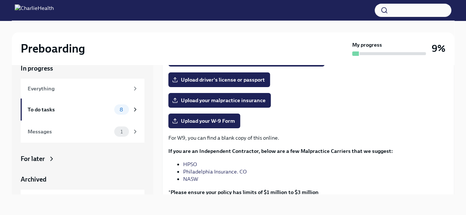 The height and width of the screenshot is (215, 466). I want to click on strong: If you are an Independent Contractor, below are a few Malpractice Carriers that we suggest:, so click(280, 151).